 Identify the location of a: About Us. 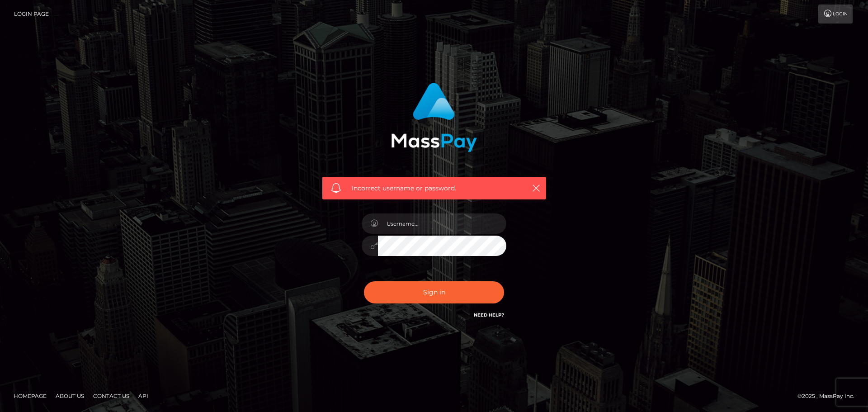
(69, 395).